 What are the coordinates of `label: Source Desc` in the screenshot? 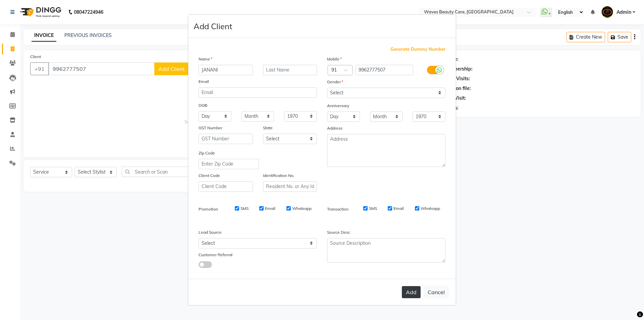 It's located at (339, 232).